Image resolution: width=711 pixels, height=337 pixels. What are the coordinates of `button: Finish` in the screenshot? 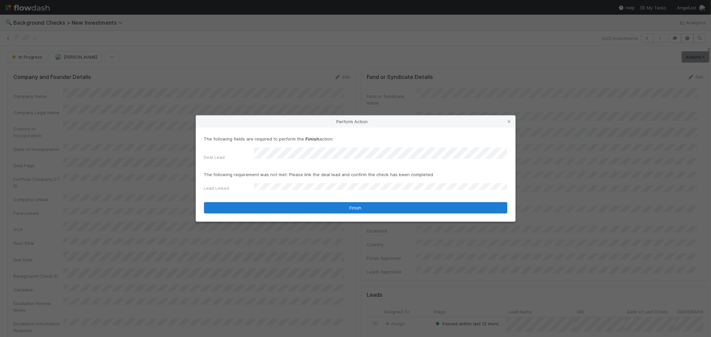 It's located at (356, 208).